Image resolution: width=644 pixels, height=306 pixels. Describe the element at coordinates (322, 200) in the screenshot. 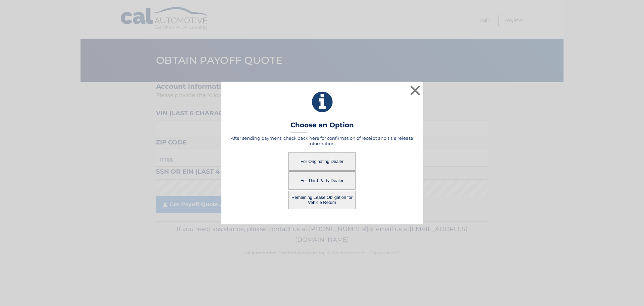

I see `button: Remaining Lease Obligation for Vehicle Return` at that location.